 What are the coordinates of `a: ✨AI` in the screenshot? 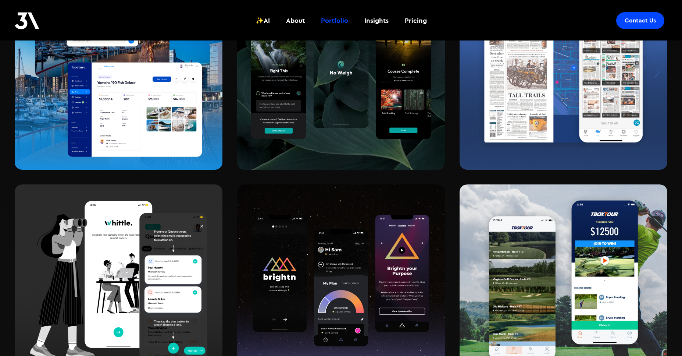 It's located at (263, 21).